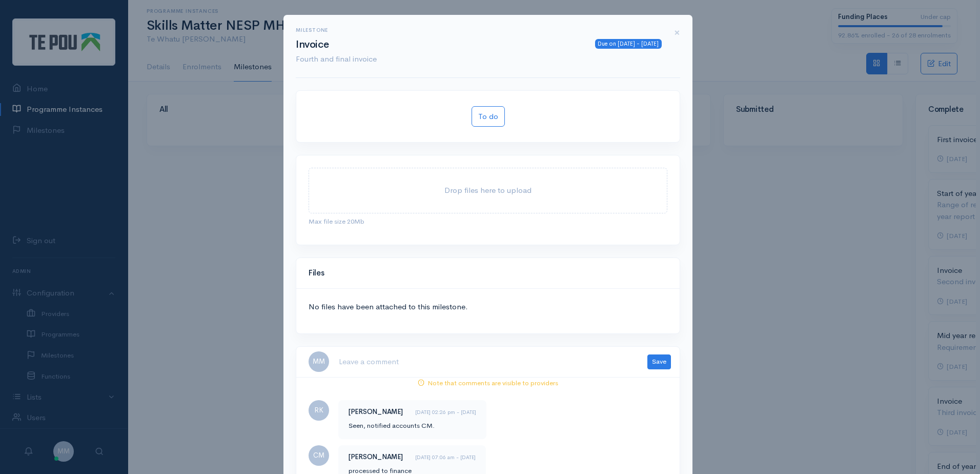  Describe the element at coordinates (677, 33) in the screenshot. I see `button: Close` at that location.